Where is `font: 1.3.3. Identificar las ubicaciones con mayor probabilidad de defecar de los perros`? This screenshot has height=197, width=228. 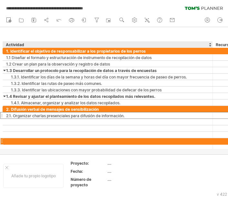 font: 1.3.3. Identificar las ubicaciones con mayor probabilidad de defecar de los perros is located at coordinates (86, 90).